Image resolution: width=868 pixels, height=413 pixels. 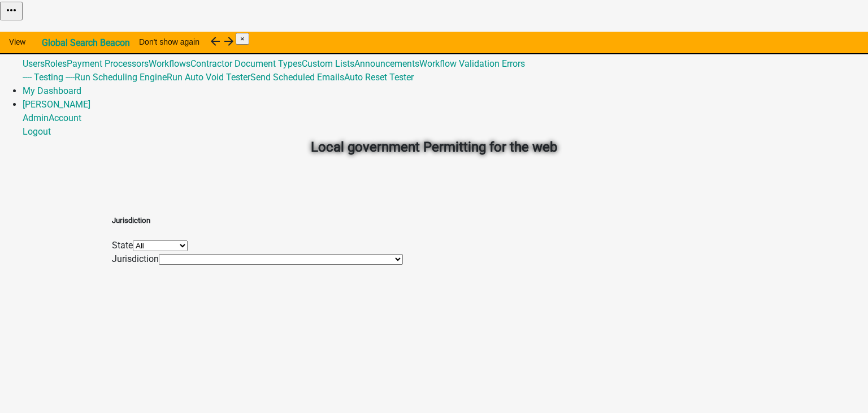 What do you see at coordinates (135, 258) in the screenshot?
I see `label: Jurisdiction` at bounding box center [135, 258].